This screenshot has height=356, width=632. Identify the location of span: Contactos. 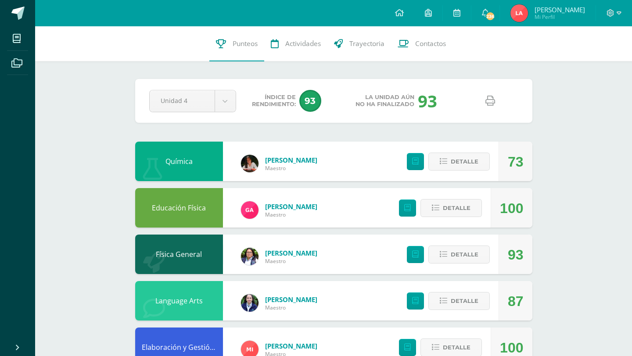
(431, 43).